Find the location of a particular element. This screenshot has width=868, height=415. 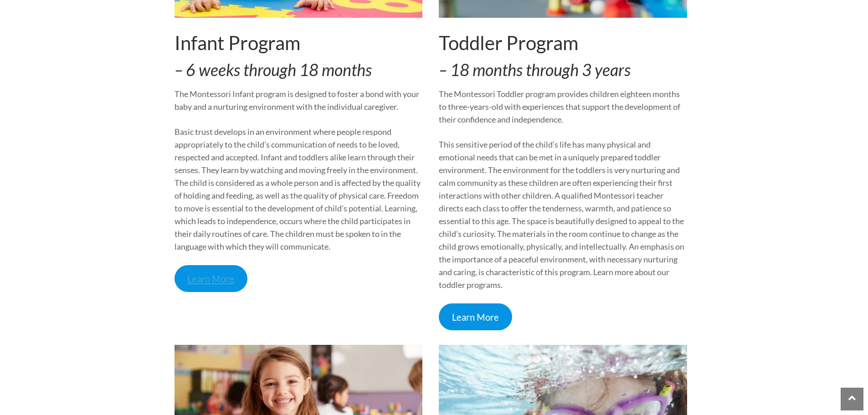

em: – 18 months through 3 years is located at coordinates (535, 69).